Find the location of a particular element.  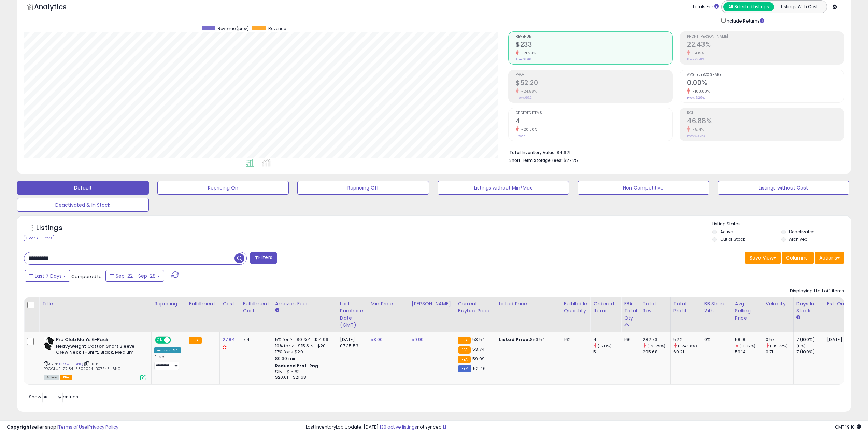

button: Listings With Cost is located at coordinates (799, 7).